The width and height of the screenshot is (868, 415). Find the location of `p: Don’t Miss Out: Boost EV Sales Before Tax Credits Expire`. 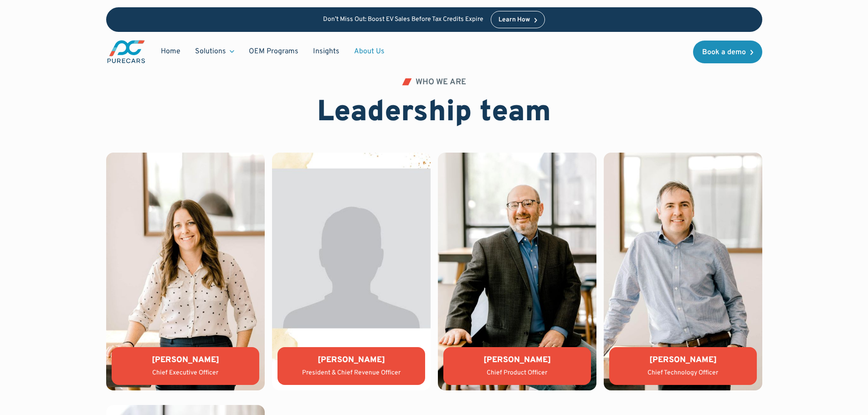

p: Don’t Miss Out: Boost EV Sales Before Tax Credits Expire is located at coordinates (403, 20).